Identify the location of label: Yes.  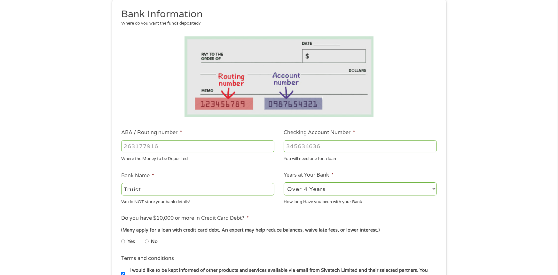
(131, 242).